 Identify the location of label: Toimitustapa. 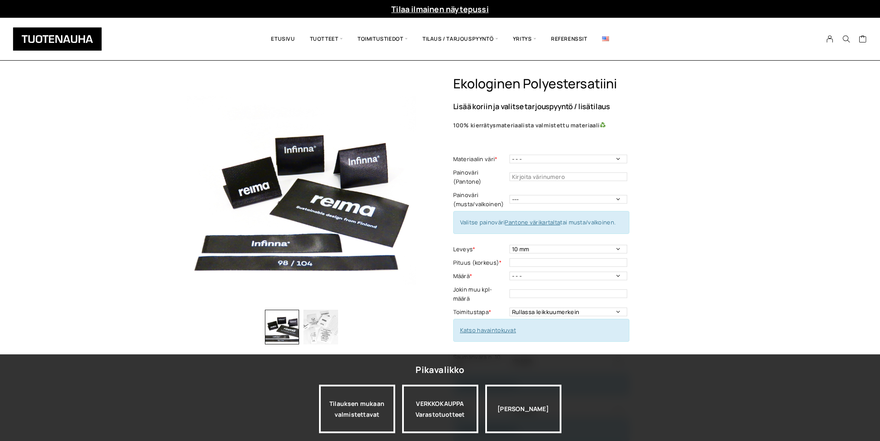
(480, 312).